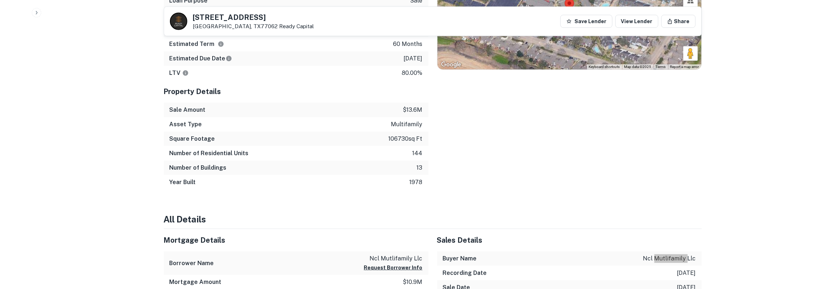 The image size is (829, 289). What do you see at coordinates (569, 240) in the screenshot?
I see `h5: Sales Details` at bounding box center [569, 240].